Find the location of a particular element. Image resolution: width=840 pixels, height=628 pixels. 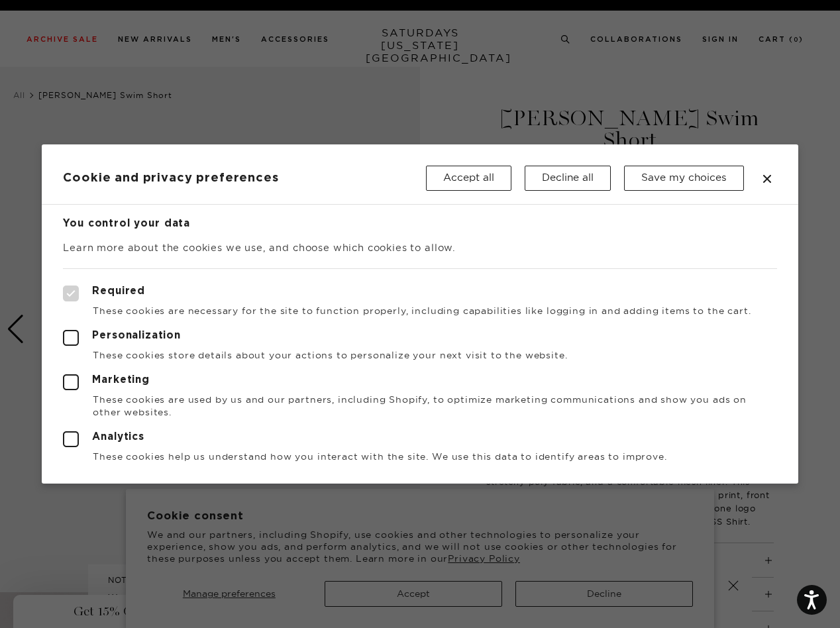

p: These cookies are used by us and our partners, including Shopify, to optimize marketing communica... is located at coordinates (419, 406).